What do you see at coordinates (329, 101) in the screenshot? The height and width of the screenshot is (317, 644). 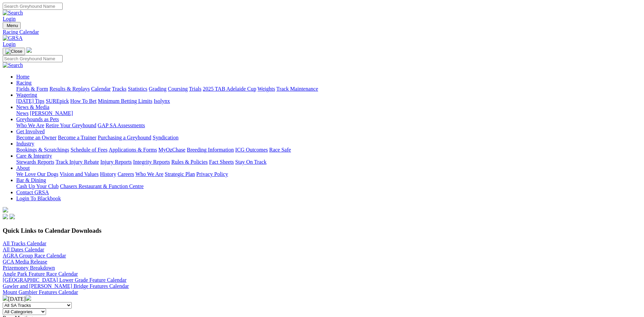 I see `div: Wagering` at bounding box center [329, 101].